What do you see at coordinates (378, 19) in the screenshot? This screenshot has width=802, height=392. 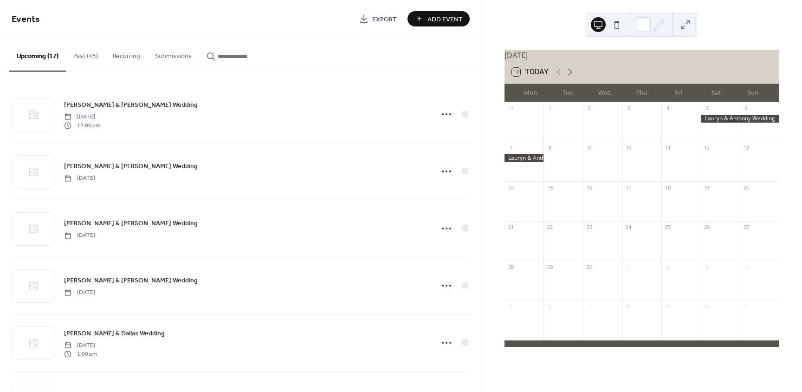 I see `a: Export` at bounding box center [378, 19].